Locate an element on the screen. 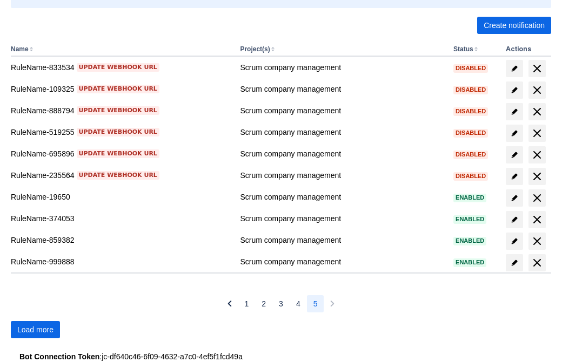  div: RuleName-999888 is located at coordinates (121, 262).